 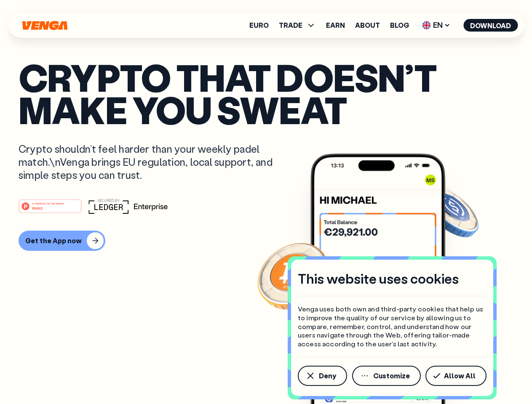 I want to click on a: Blog, so click(x=399, y=25).